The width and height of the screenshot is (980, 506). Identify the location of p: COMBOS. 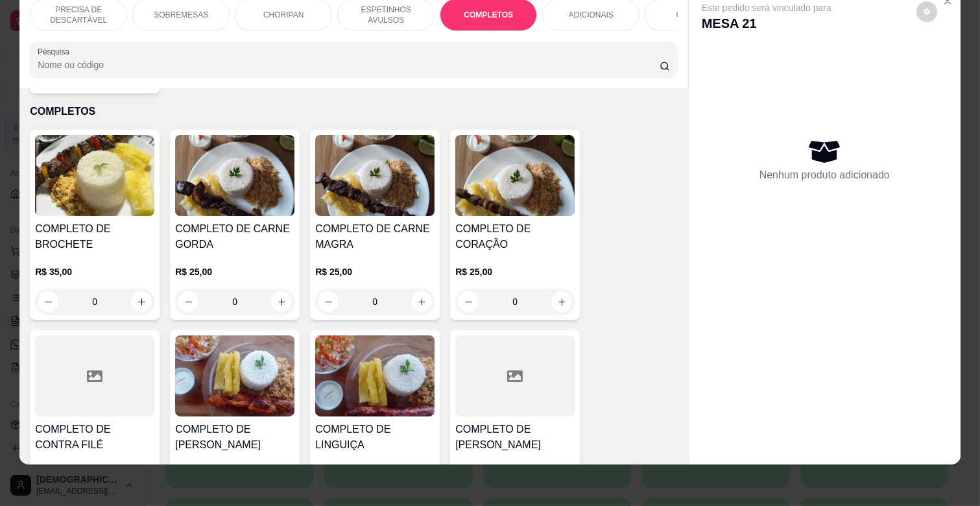
(693, 15).